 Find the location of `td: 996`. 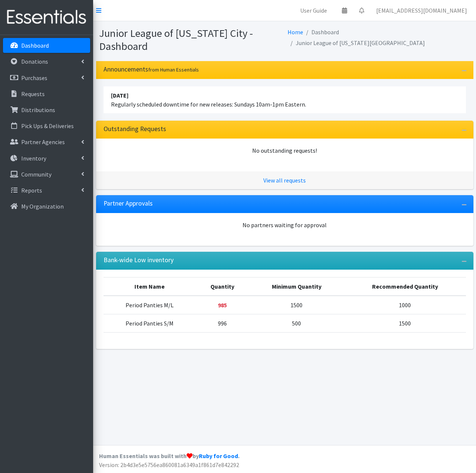

td: 996 is located at coordinates (223, 323).